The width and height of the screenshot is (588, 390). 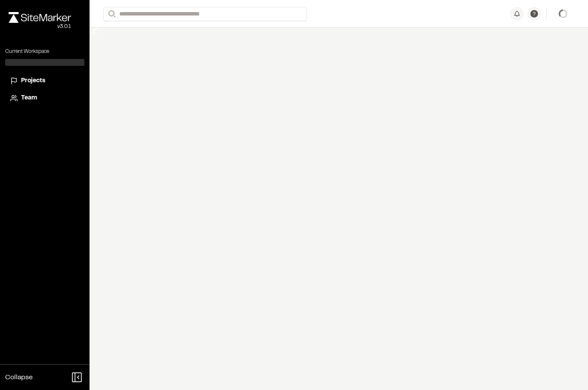 I want to click on button: Search, so click(x=111, y=13).